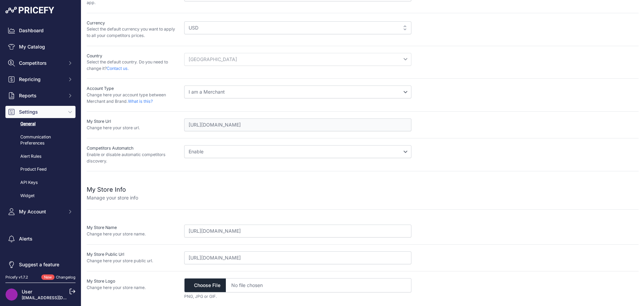 The image size is (644, 306). I want to click on span: My Account, so click(41, 212).